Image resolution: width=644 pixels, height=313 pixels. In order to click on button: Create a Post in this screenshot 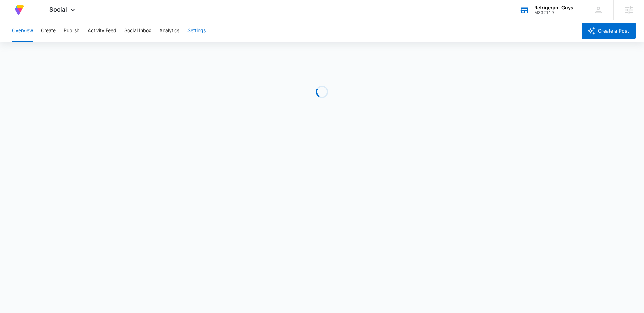, I will do `click(609, 31)`.